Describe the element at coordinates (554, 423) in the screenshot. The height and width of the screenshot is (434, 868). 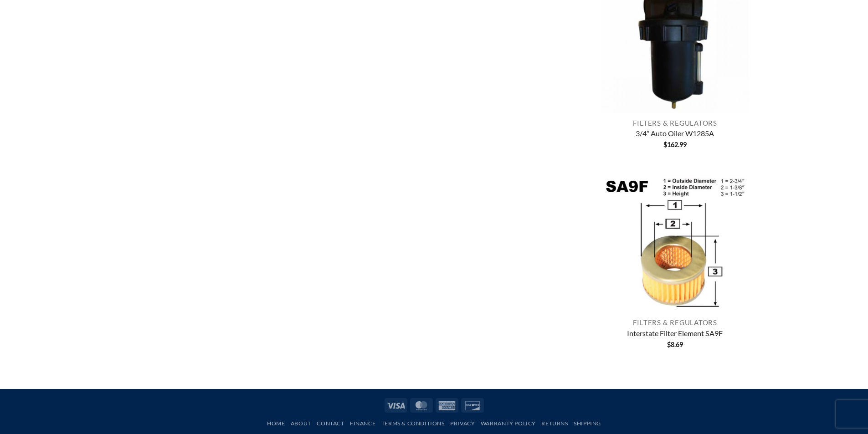
I see `a: Returns` at that location.